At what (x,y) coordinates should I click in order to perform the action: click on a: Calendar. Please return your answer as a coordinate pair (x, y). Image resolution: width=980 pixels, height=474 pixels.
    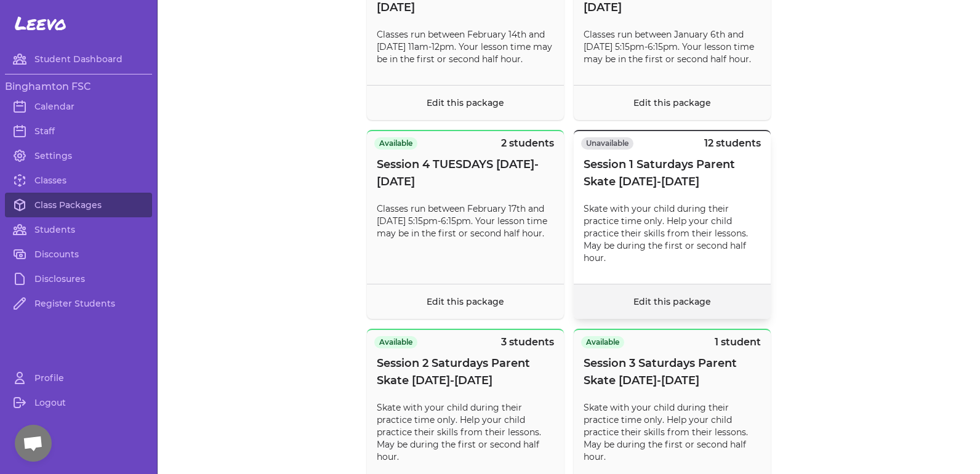
    Looking at the image, I should click on (78, 107).